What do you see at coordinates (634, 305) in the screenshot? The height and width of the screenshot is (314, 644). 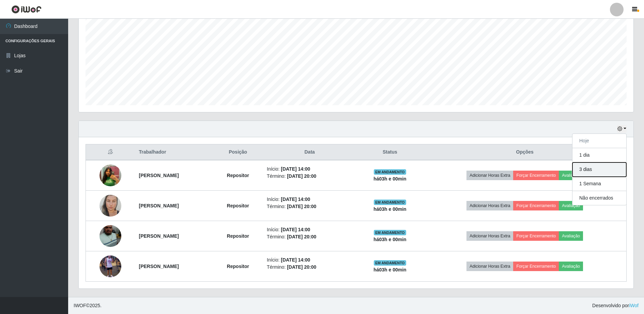 I see `a: iWof` at bounding box center [634, 305].